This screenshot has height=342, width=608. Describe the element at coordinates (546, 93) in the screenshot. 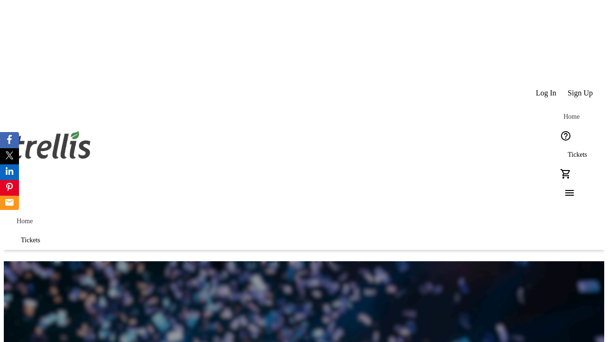

I see `span: Log In` at that location.